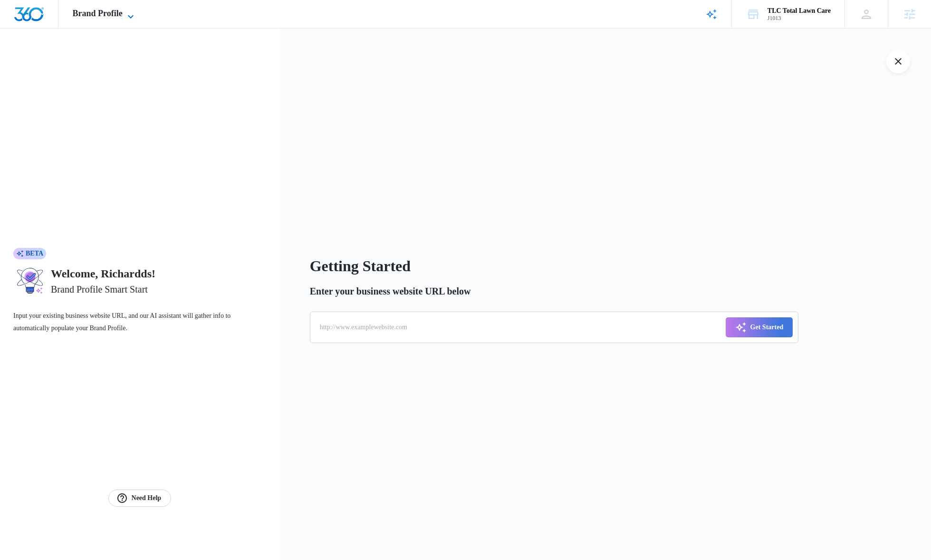 This screenshot has width=931, height=560. What do you see at coordinates (554, 291) in the screenshot?
I see `p: Enter your business website URL below` at bounding box center [554, 291].